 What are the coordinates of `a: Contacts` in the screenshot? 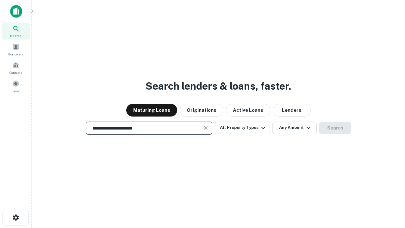 It's located at (16, 68).